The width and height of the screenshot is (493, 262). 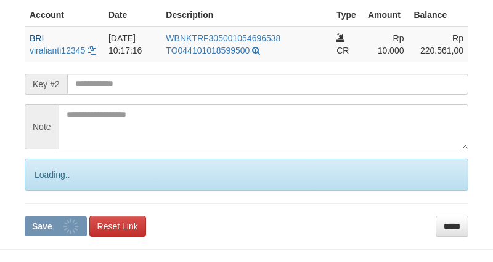 What do you see at coordinates (438, 15) in the screenshot?
I see `th: Balance` at bounding box center [438, 15].